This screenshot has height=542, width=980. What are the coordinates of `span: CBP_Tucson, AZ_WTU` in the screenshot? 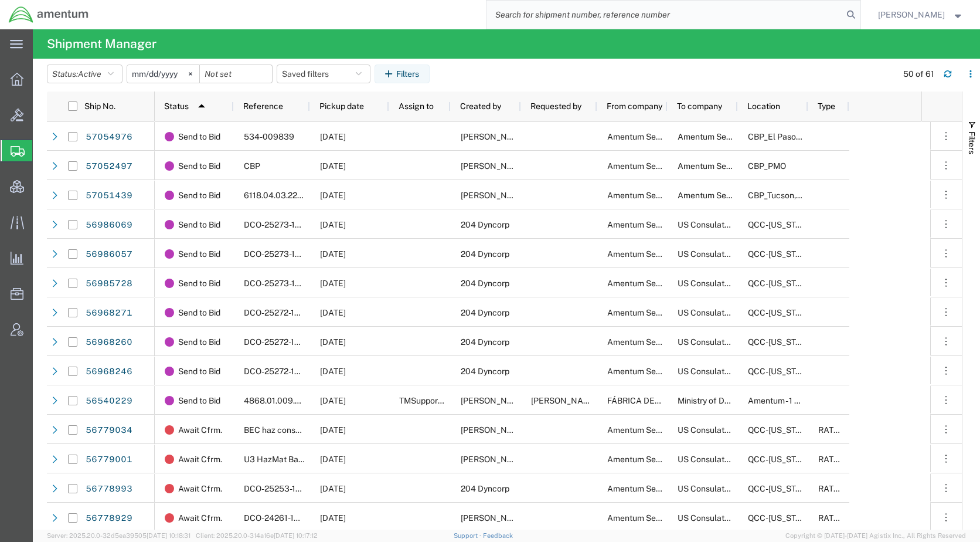 It's located at (815, 195).